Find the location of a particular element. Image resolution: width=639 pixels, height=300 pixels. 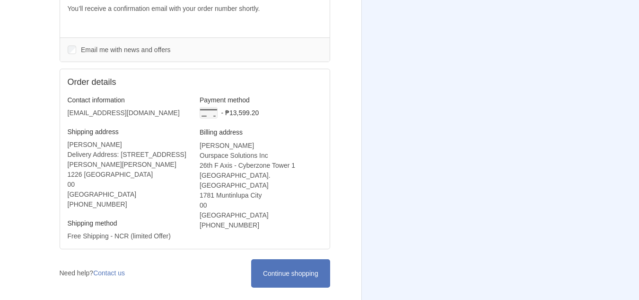

p: You’ll receive a confirmation email with your order number shortly. is located at coordinates (195, 9).